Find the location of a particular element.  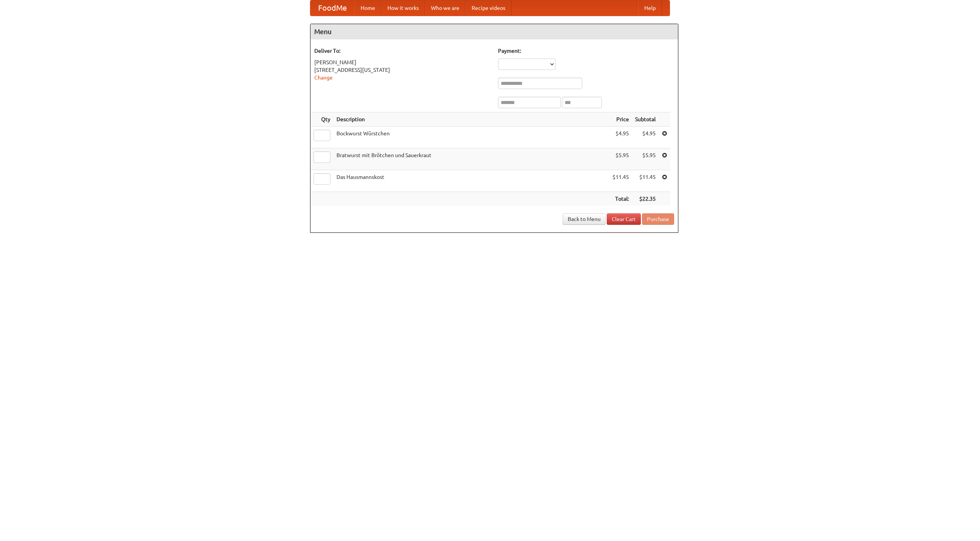

a: Recipe videos is located at coordinates (489, 8).